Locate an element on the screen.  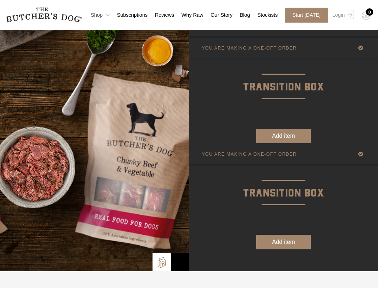
a: Blog is located at coordinates (241, 15).